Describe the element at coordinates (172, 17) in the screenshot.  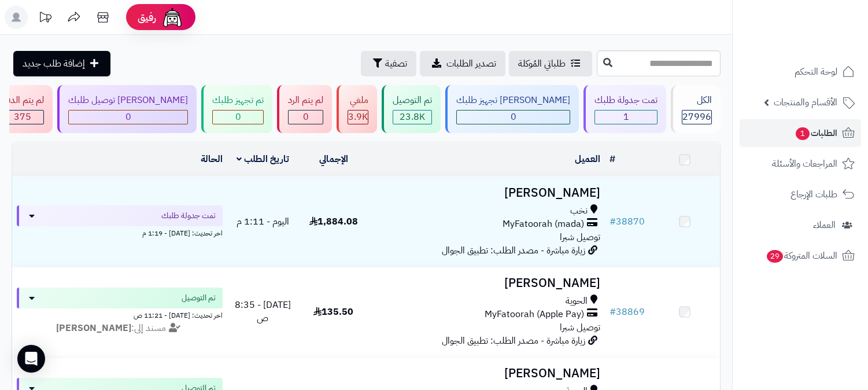
I see `img: ai-face.png` at that location.